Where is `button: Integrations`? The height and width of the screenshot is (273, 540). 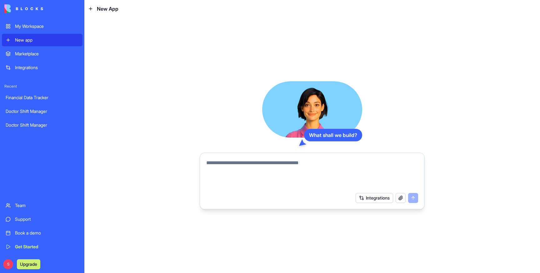
button: Integrations is located at coordinates (374, 198).